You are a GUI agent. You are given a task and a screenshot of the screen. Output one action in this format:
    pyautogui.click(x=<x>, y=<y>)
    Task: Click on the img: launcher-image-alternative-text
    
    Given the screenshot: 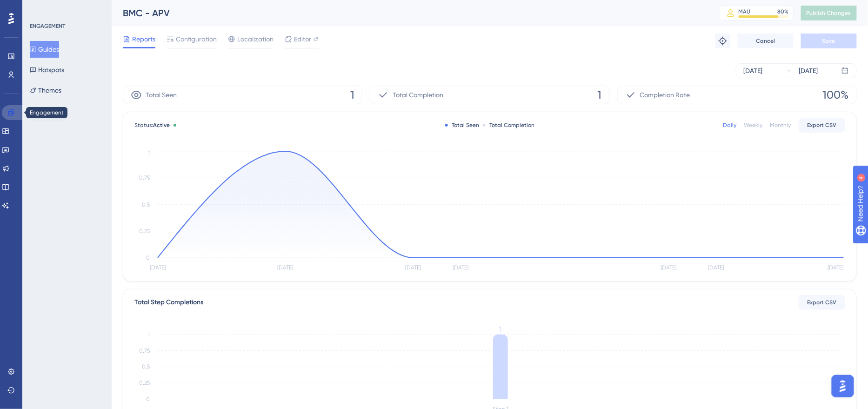 What is the action you would take?
    pyautogui.click(x=14, y=14)
    